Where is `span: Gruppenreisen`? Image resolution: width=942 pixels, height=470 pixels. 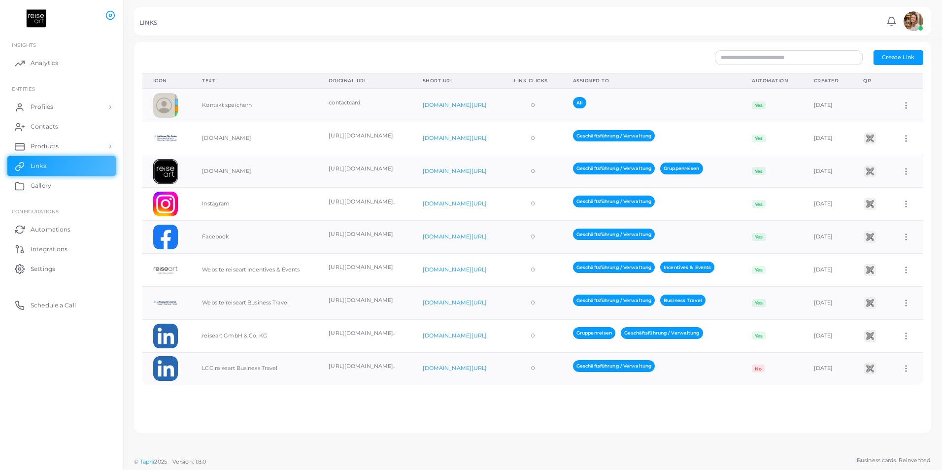 span: Gruppenreisen is located at coordinates (681, 168).